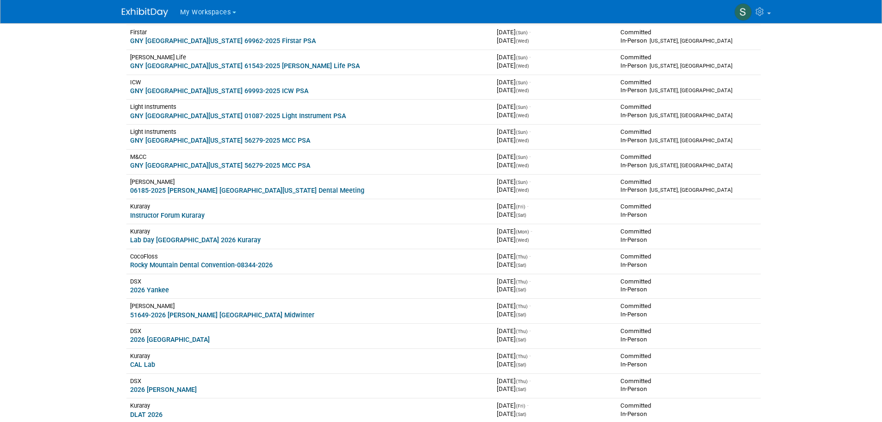 This screenshot has height=422, width=882. I want to click on a: Instructor Forum Kuraray, so click(167, 215).